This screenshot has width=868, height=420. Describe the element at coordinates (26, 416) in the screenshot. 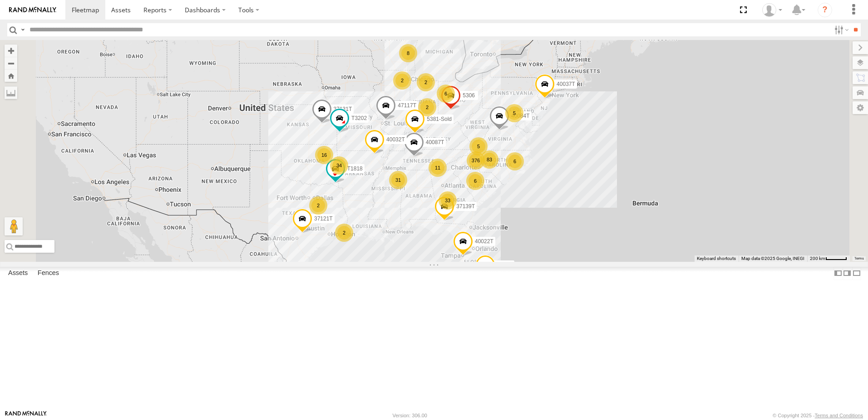

I see `a: Visit our Website` at that location.